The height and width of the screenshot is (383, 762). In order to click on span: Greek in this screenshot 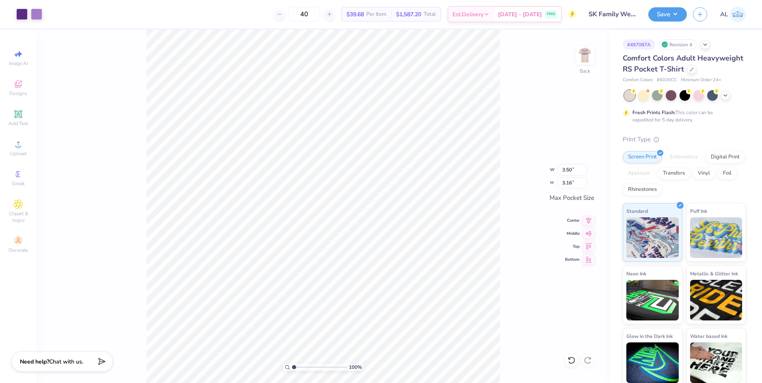, I will do `click(18, 184)`.